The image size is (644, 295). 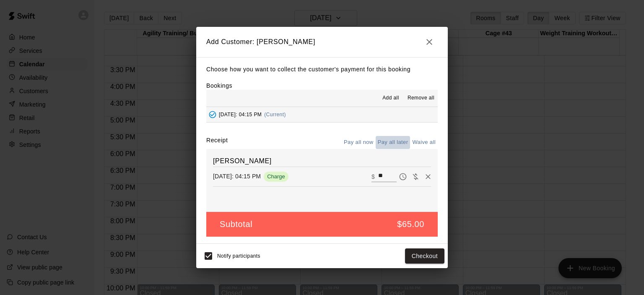 I want to click on button: Add all, so click(x=391, y=98).